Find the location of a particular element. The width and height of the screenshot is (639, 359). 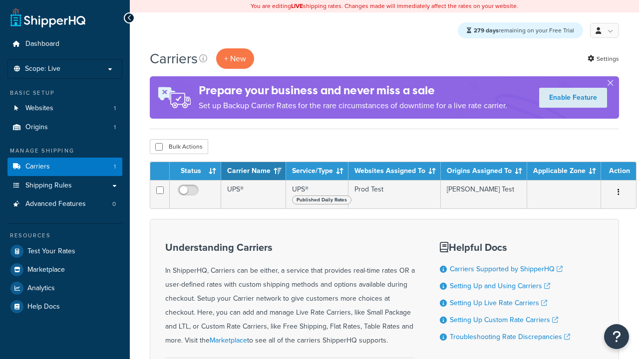

th: Action is located at coordinates (618, 171).